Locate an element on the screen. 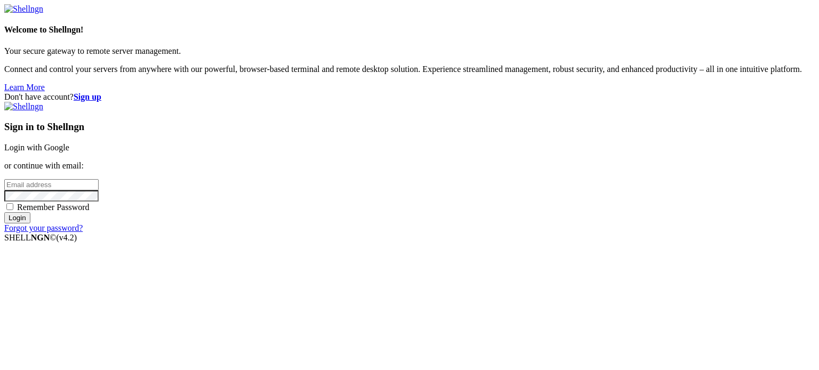  div: Don't have account? is located at coordinates (409, 97).